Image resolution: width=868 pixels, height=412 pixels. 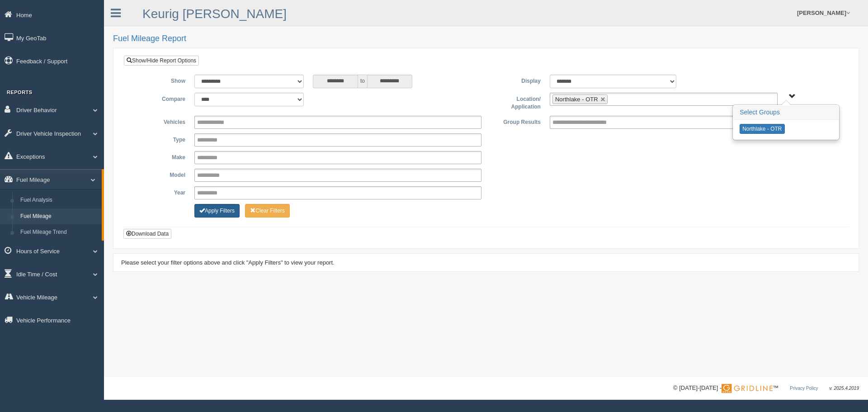 What do you see at coordinates (516, 80) in the screenshot?
I see `label: Display` at bounding box center [516, 80].